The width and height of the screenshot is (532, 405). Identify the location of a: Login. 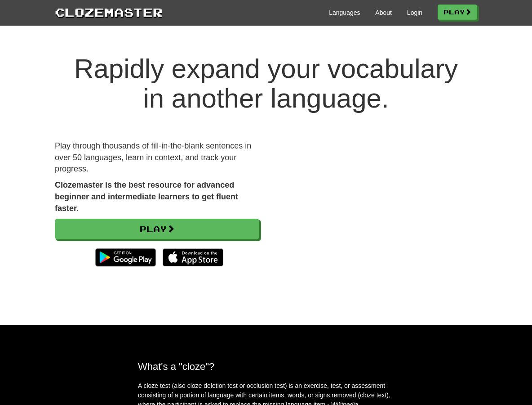
(414, 13).